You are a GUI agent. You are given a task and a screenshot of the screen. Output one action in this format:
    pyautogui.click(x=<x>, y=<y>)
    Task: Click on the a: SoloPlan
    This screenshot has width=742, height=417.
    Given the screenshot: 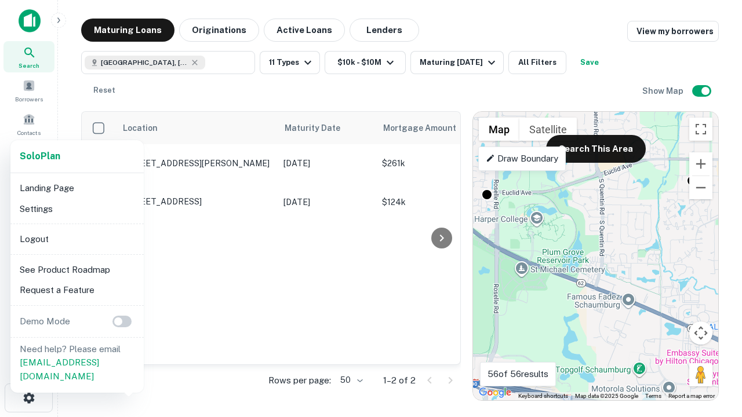 What is the action you would take?
    pyautogui.click(x=40, y=156)
    